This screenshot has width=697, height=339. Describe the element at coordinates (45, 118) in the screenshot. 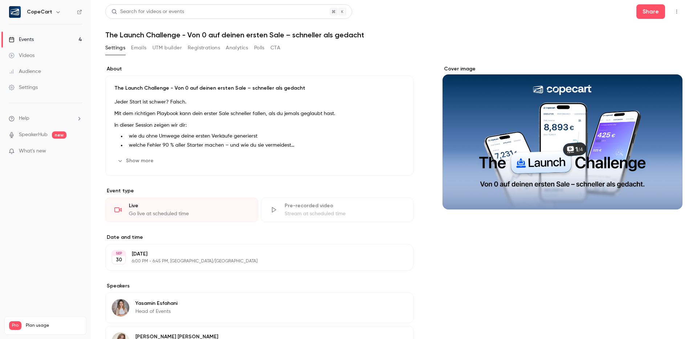

I see `li: help-dropdown-opener` at that location.